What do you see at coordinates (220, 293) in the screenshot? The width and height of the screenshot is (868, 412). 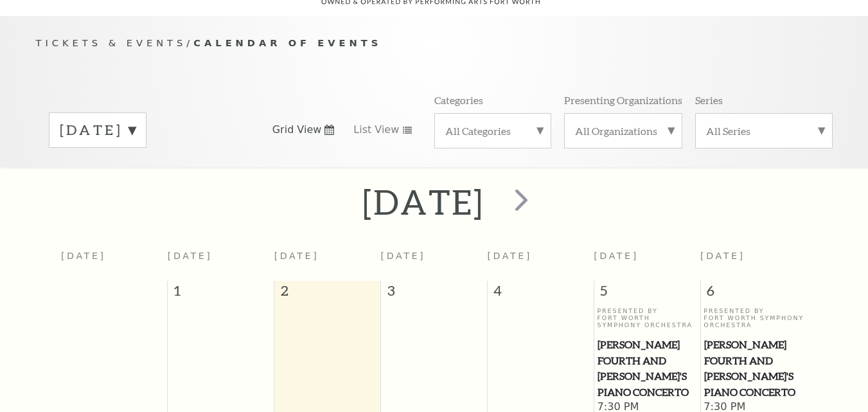 I see `span: 1` at bounding box center [220, 293].